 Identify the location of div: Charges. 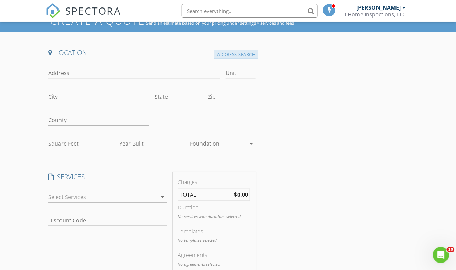
(214, 182).